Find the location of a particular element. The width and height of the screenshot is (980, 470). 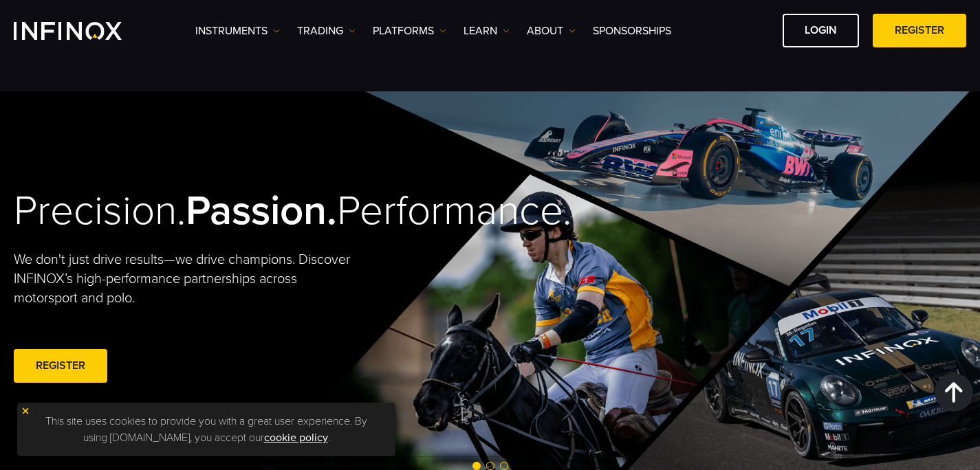

p: We don't just drive results—we drive champions. Discover INFINOX’s high-performance partnerships ... is located at coordinates (185, 279).